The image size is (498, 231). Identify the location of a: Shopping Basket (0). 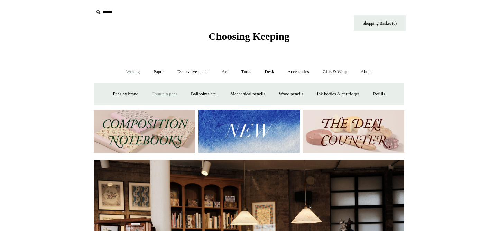
(380, 23).